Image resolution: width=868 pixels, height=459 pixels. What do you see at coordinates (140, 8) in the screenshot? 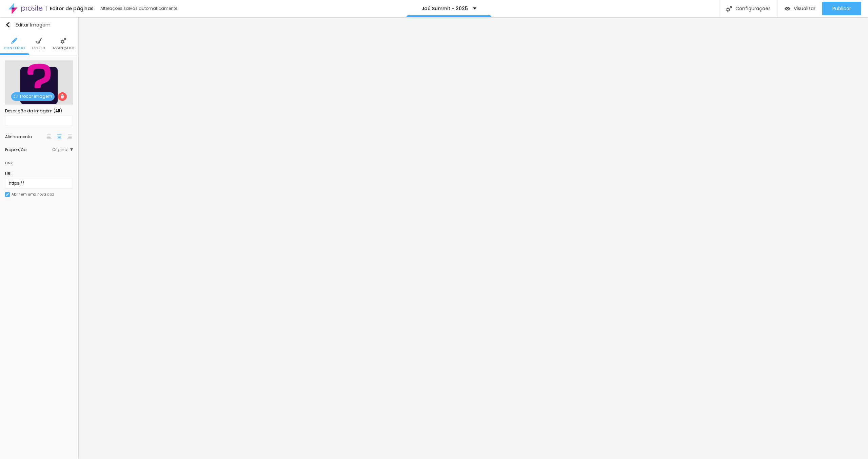
I see `div: Alterações salvas automaticamente` at bounding box center [140, 8].